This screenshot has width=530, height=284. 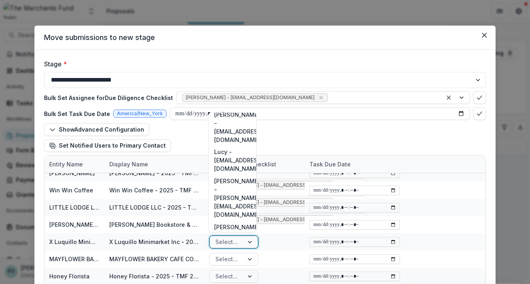 I want to click on button: Set Notified Users to Primary Contact, so click(x=107, y=146).